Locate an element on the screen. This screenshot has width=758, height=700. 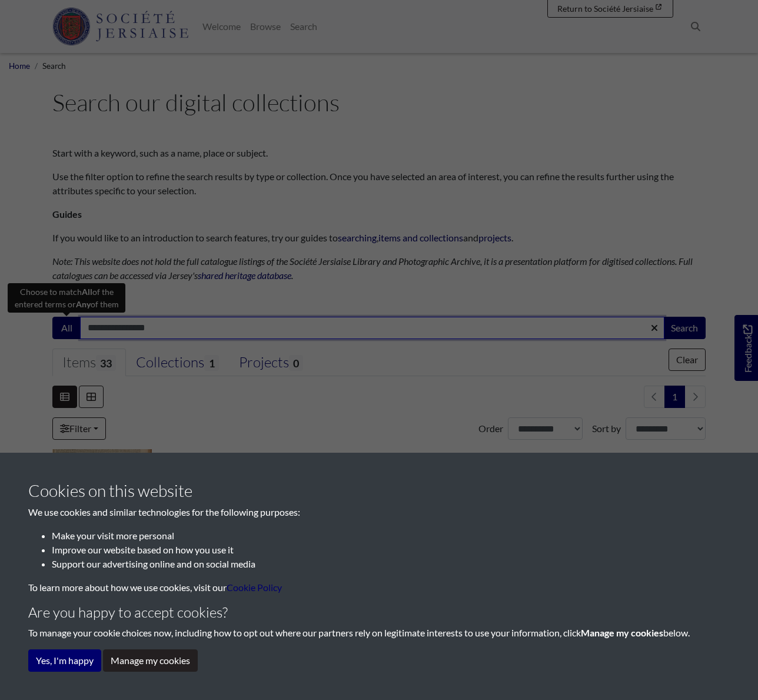
li: Support our advertising online and on social media is located at coordinates (390, 563).